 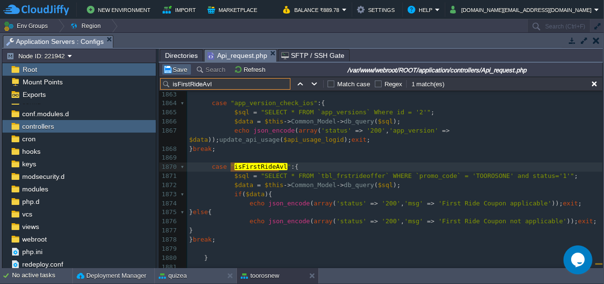 What do you see at coordinates (274, 103) in the screenshot?
I see `span: "app_version_check_ios"` at bounding box center [274, 103].